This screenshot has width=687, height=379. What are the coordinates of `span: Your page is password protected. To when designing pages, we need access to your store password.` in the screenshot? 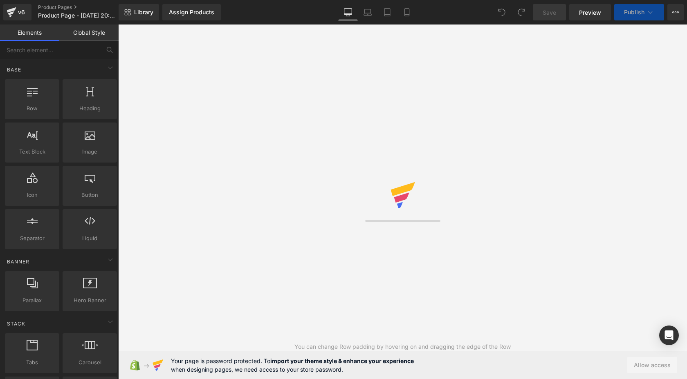 It's located at (292, 365).